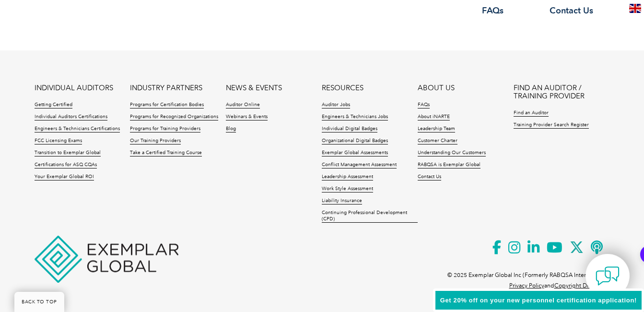 The image size is (644, 312). What do you see at coordinates (230, 129) in the screenshot?
I see `a: Blog` at bounding box center [230, 129].